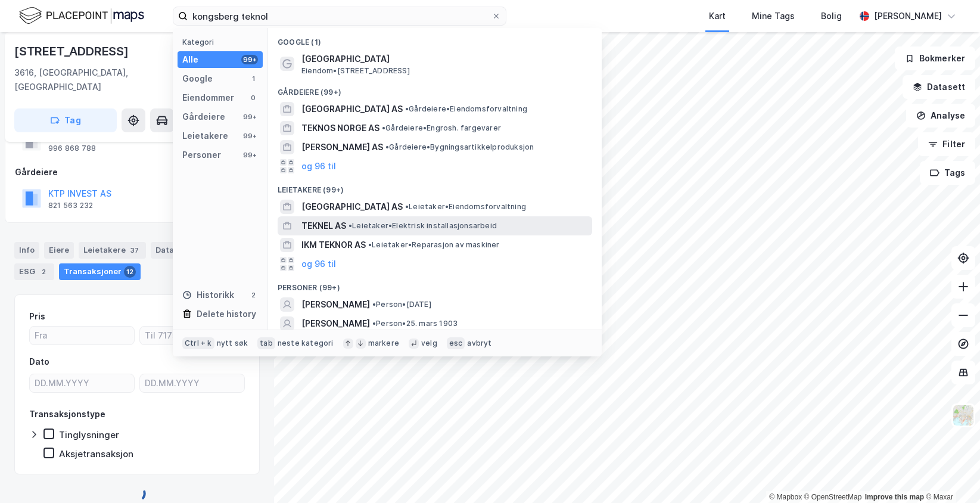  I want to click on div: Aksjetransaksjon, so click(96, 454).